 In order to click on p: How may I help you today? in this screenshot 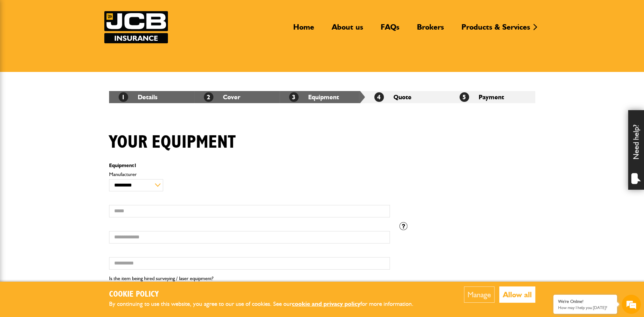, I will do `click(585, 307)`.